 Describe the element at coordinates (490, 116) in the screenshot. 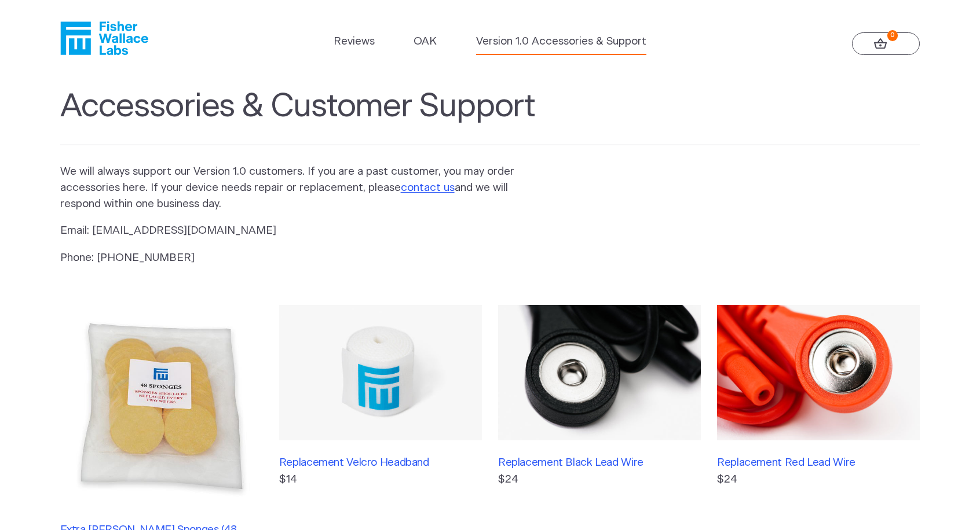

I see `h1: Accessories & Customer Support` at that location.